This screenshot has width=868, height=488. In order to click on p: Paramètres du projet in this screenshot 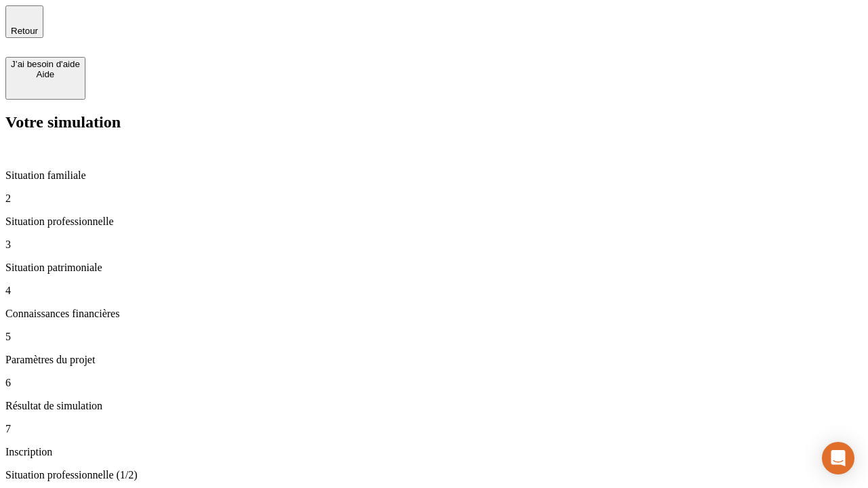, I will do `click(434, 359)`.